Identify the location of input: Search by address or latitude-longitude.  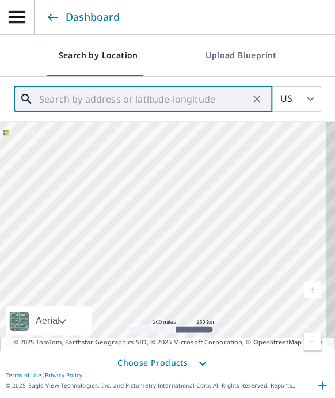
(144, 99).